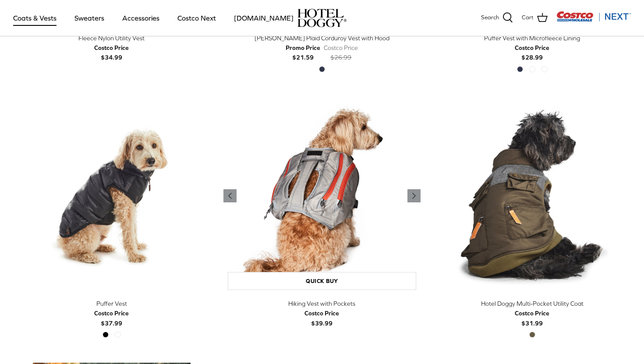  Describe the element at coordinates (532, 313) in the screenshot. I see `a: Hotel Doggy Multi-Pocket Utility Coat Costco Price$31.99` at that location.